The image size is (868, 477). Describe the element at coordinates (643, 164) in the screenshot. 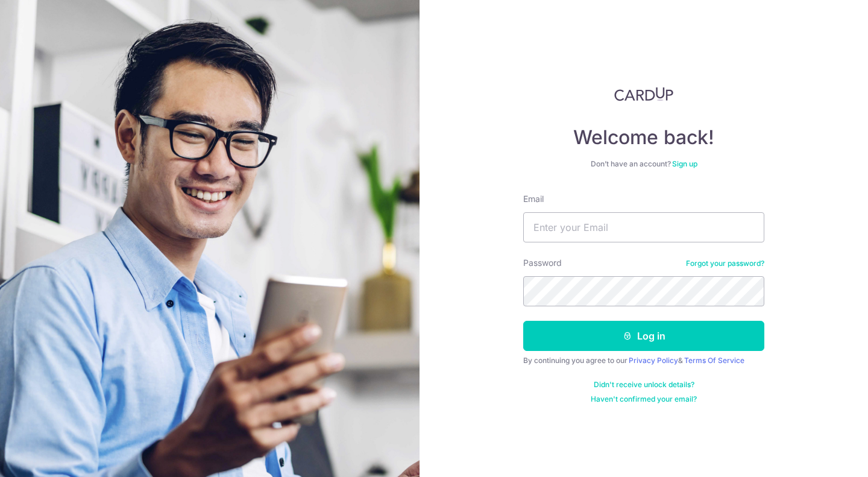

I see `div: Don’t have an account?` at that location.